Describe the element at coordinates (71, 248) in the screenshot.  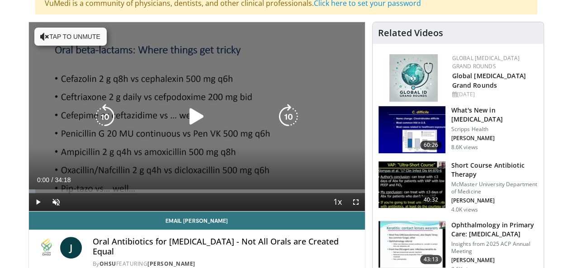
I see `a: J` at that location.